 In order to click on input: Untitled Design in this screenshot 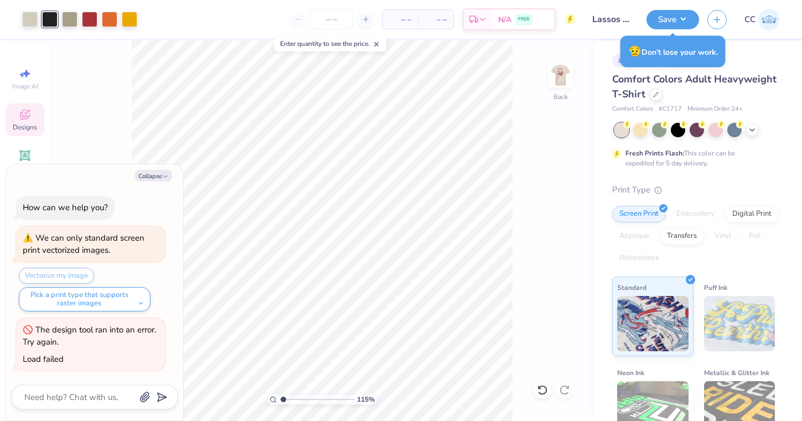, I will do `click(611, 19)`.